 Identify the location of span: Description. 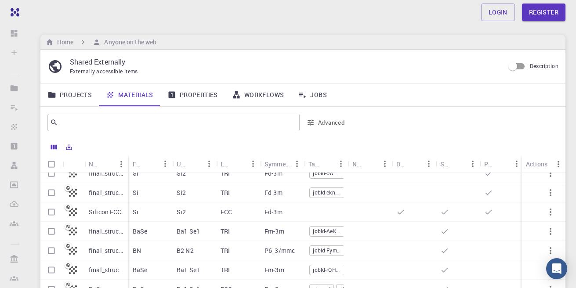
(544, 66).